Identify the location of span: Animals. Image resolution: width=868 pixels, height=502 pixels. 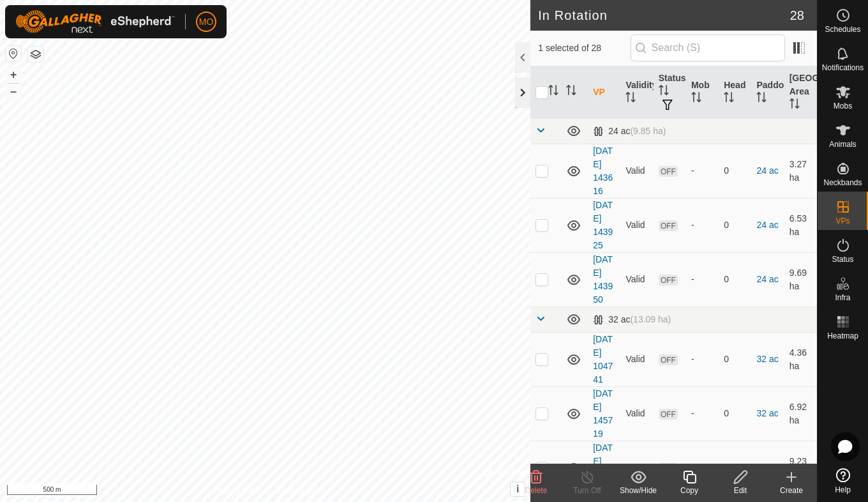
(842, 144).